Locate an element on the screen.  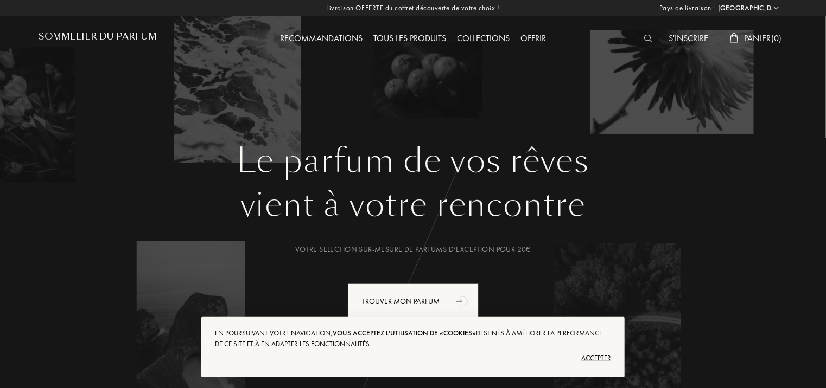
div: Offrir is located at coordinates (533, 39).